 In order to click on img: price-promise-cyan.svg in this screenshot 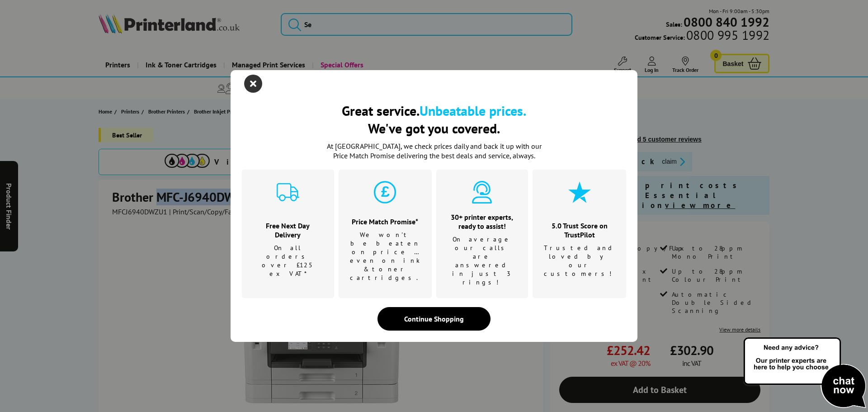, I will do `click(385, 192)`.